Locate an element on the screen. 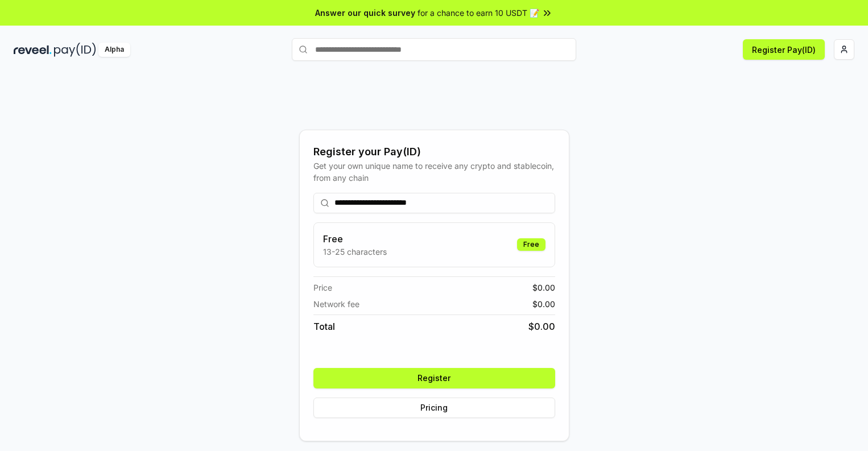 The width and height of the screenshot is (868, 451). span: Answer our quick survey is located at coordinates (365, 13).